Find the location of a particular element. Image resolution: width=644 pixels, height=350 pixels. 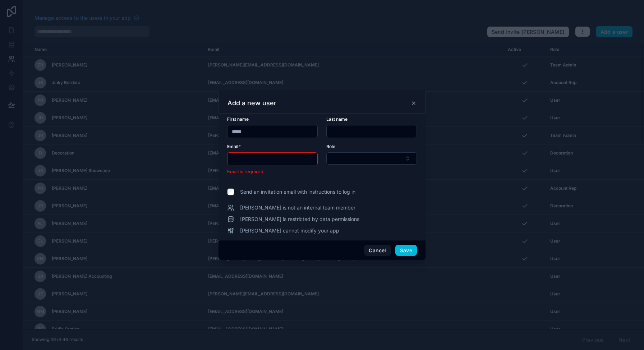

button: Cancel is located at coordinates (377, 250).